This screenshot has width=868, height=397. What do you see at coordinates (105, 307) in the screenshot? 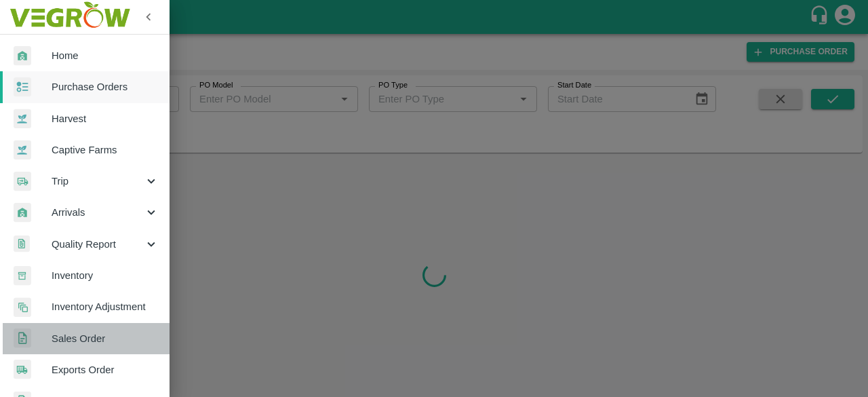
I see `span: Inventory Adjustment` at bounding box center [105, 307].